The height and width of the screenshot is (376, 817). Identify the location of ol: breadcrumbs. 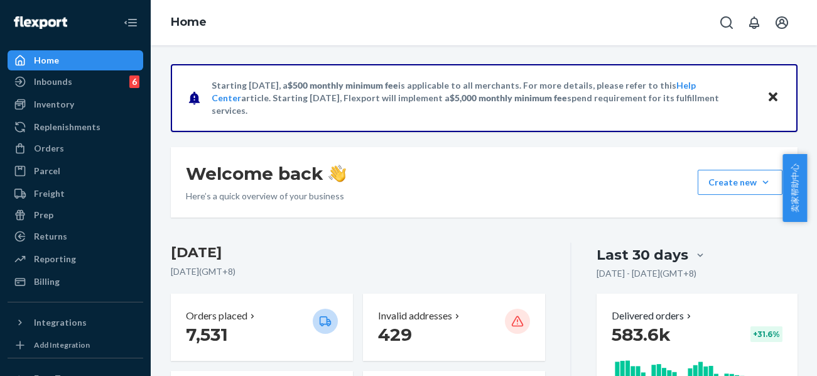
(188, 23).